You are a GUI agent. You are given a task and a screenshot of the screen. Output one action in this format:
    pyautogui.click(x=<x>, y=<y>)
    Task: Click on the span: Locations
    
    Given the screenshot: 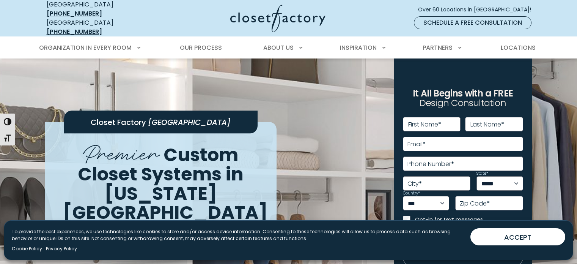 What is the action you would take?
    pyautogui.click(x=519, y=47)
    